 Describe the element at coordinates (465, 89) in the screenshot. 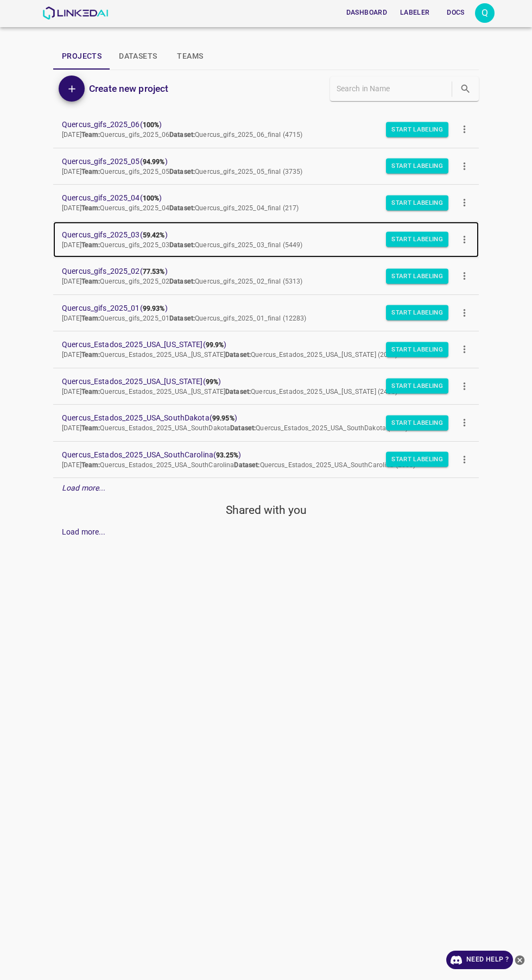

I see `button: search` at that location.